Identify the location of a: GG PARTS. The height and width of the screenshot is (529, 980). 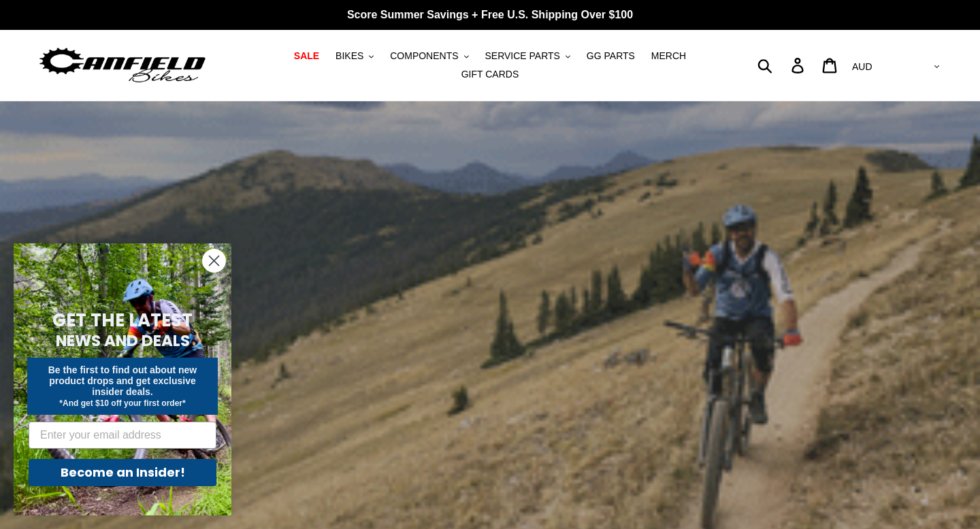
(611, 56).